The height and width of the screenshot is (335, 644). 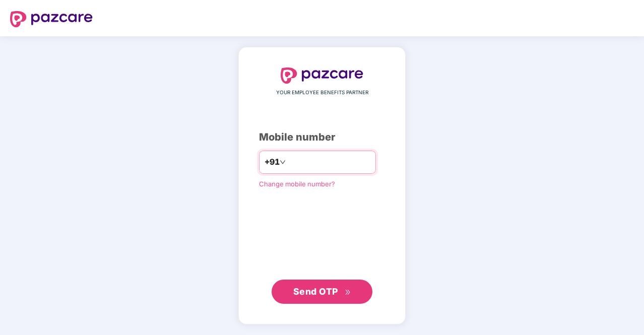 What do you see at coordinates (297, 184) in the screenshot?
I see `span: Change mobile number?` at bounding box center [297, 184].